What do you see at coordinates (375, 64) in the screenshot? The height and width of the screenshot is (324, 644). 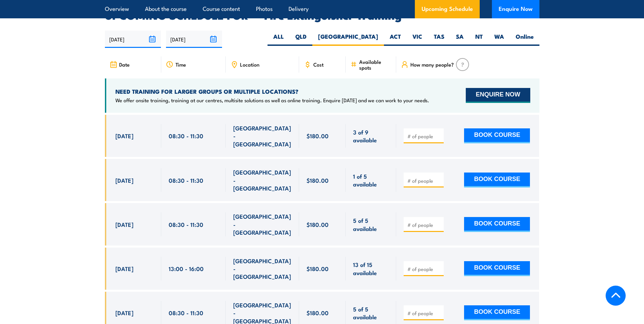 I see `span: Available spots` at bounding box center [375, 64].